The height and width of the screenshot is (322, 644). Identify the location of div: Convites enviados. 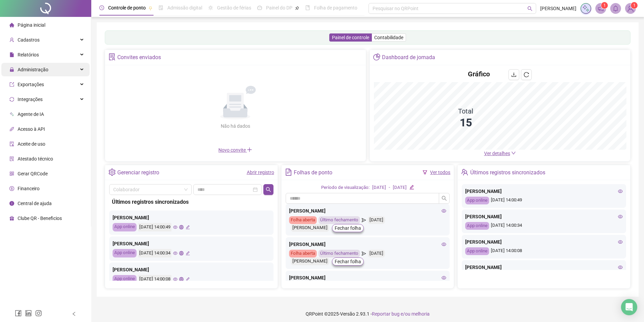
(139, 58).